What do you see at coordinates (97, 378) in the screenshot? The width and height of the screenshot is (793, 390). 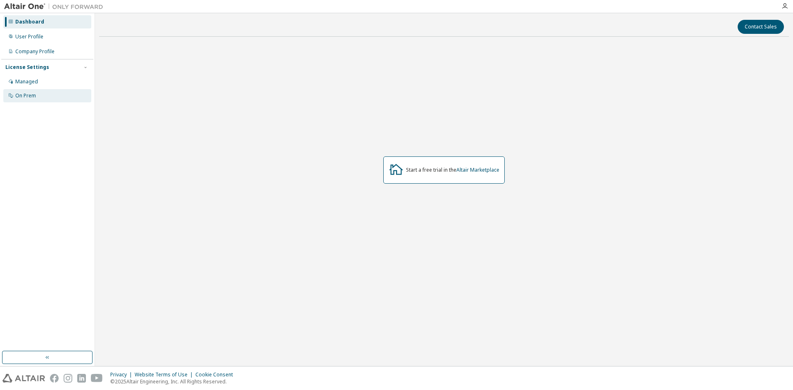 I see `img: youtube.svg` at bounding box center [97, 378].